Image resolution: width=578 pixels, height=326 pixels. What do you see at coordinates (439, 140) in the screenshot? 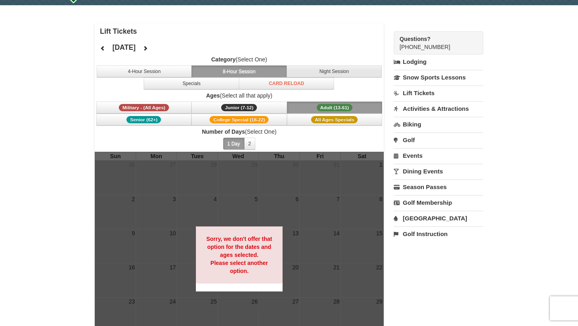
I see `a: Golf` at bounding box center [439, 140].